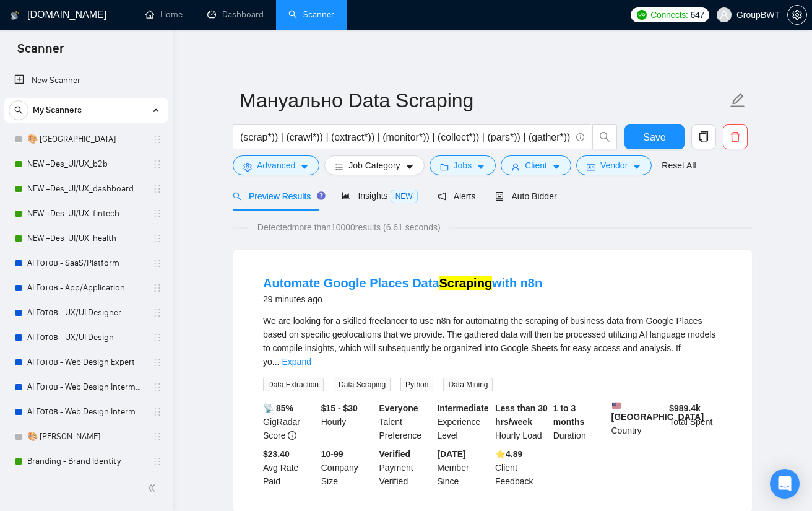 This screenshot has height=511, width=812. Describe the element at coordinates (41, 53) in the screenshot. I see `span: Scanner` at that location.